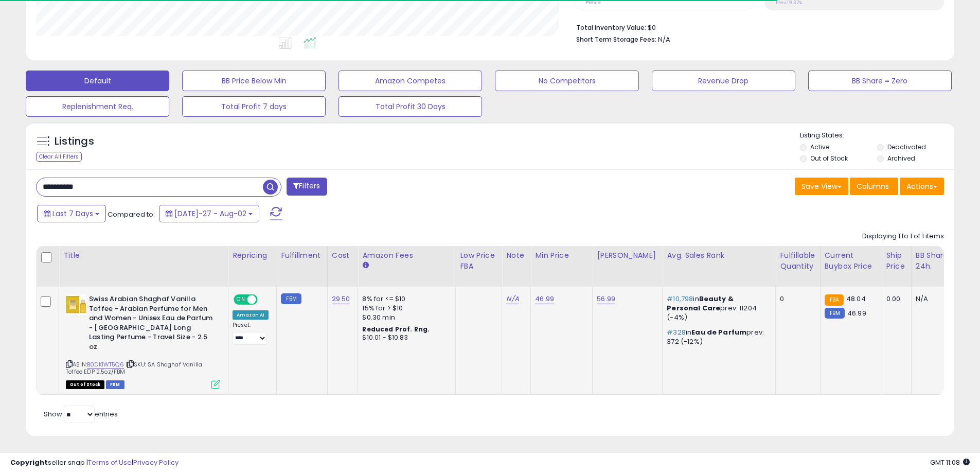  I want to click on small: FBA, so click(834, 300).